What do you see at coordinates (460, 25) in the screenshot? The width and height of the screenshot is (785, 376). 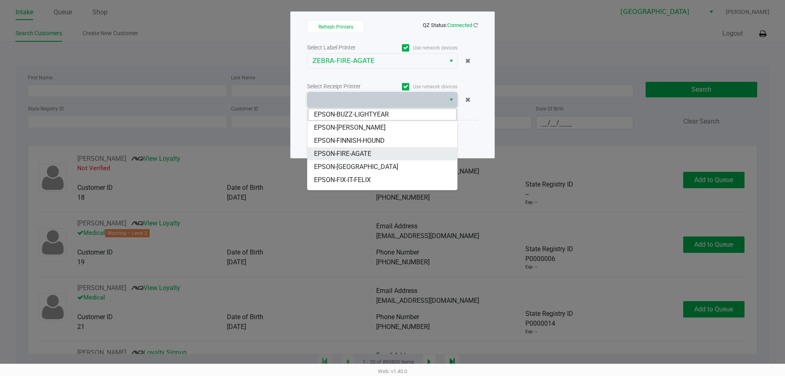 I see `span: Connected` at bounding box center [460, 25].